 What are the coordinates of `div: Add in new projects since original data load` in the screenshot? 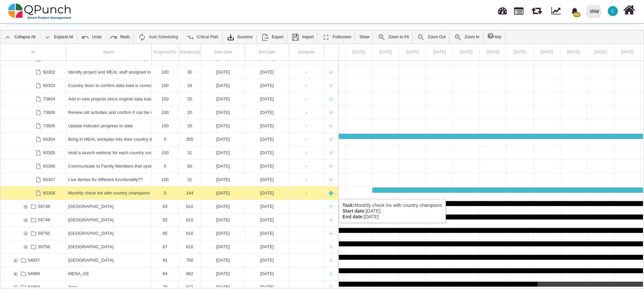 It's located at (109, 99).